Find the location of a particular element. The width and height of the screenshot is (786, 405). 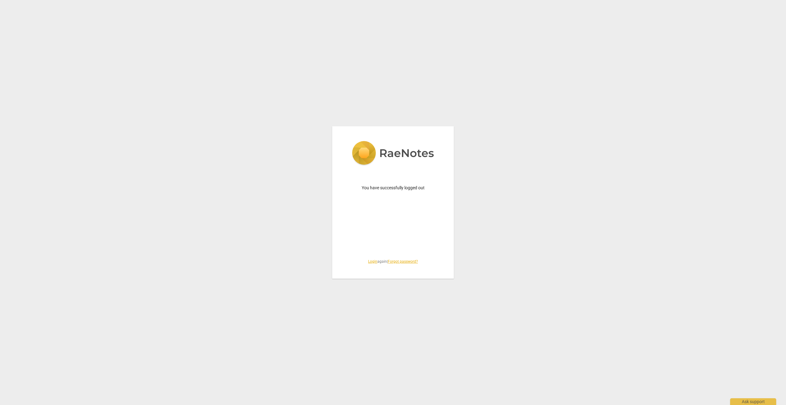

div: Ask support is located at coordinates (753, 401).